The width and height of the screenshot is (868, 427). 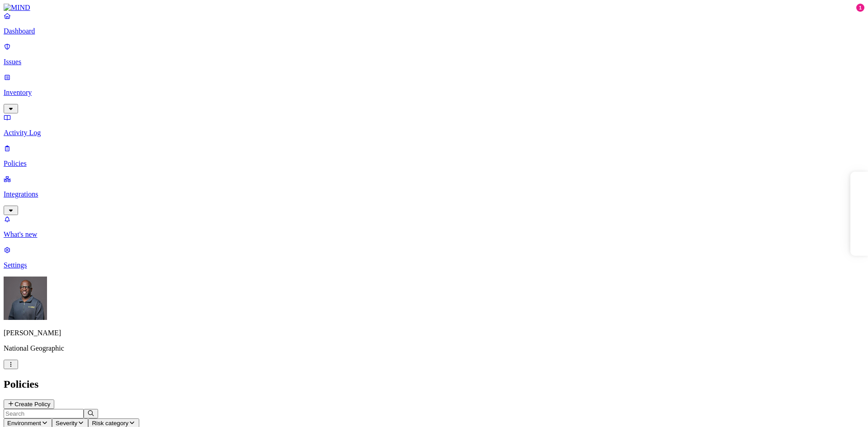 What do you see at coordinates (17, 8) in the screenshot?
I see `img: MIND` at bounding box center [17, 8].